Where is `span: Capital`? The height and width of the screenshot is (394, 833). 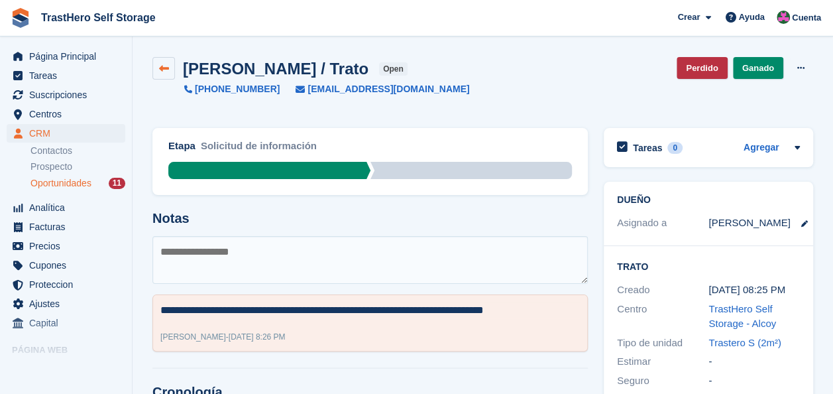 span: Capital is located at coordinates (69, 323).